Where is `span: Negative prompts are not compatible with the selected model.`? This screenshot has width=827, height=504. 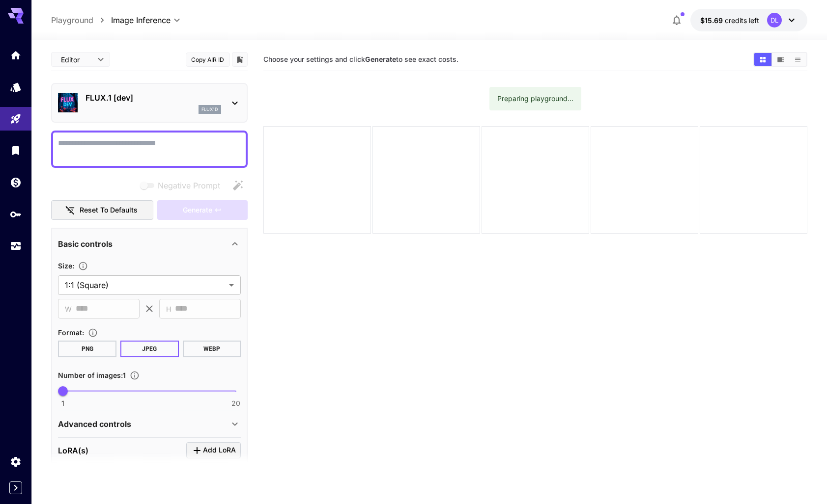
span: Negative prompts are not compatible with the selected model. is located at coordinates (183, 185).